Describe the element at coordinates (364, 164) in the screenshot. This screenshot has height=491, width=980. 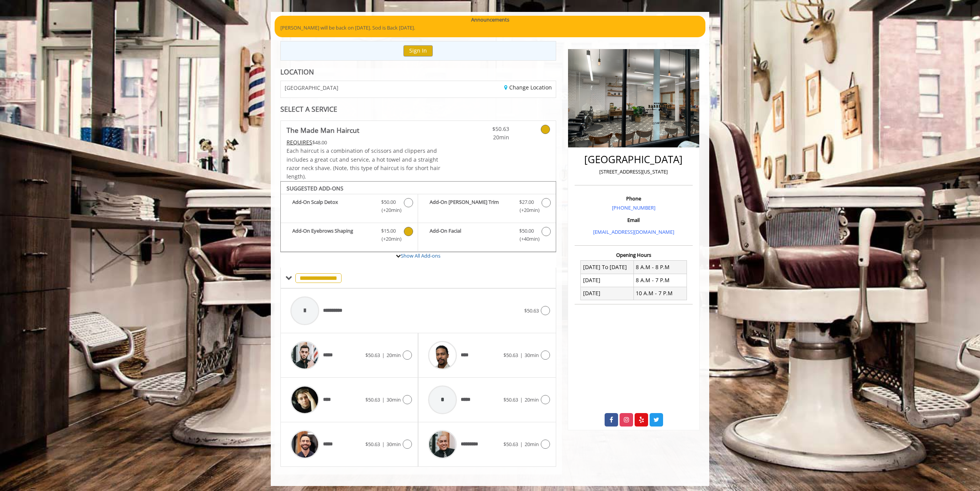
I see `span: Each haircut is a combination of scissors and clippers and includes a great cut and service, a ho...` at that location.